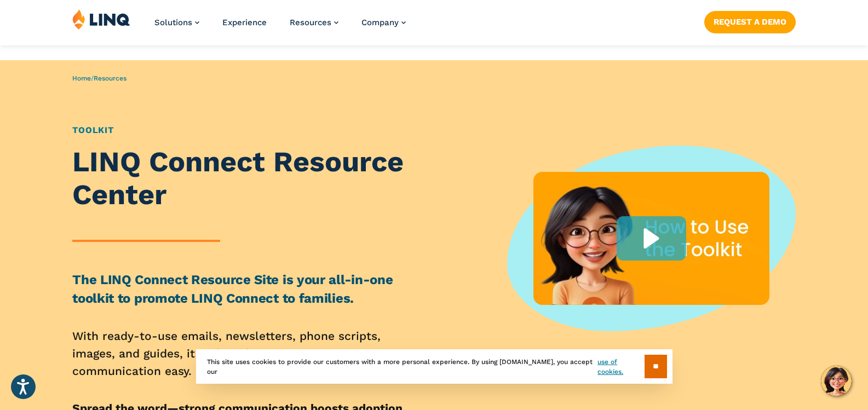 The image size is (868, 410). What do you see at coordinates (247, 354) in the screenshot?
I see `p: With ready-to-use emails, newsletters, phone scripts, images, and guides, it makes clear, consist...` at bounding box center [247, 354].